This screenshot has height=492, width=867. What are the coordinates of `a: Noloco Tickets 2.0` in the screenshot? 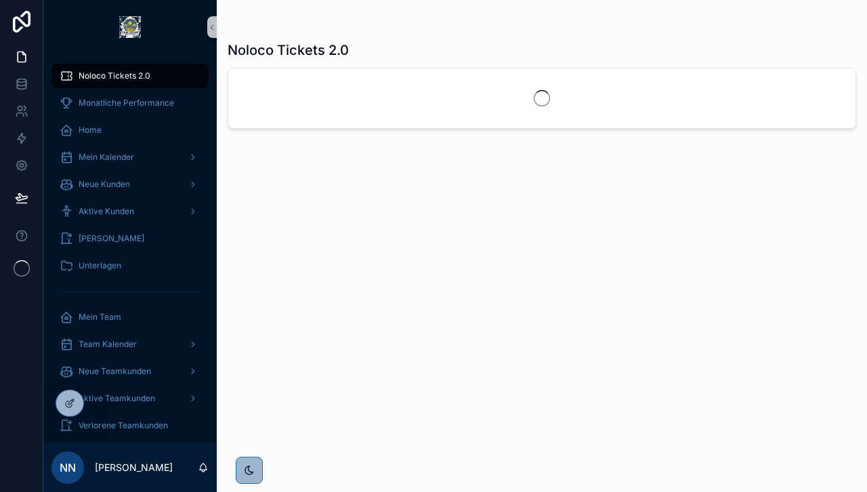 It's located at (130, 76).